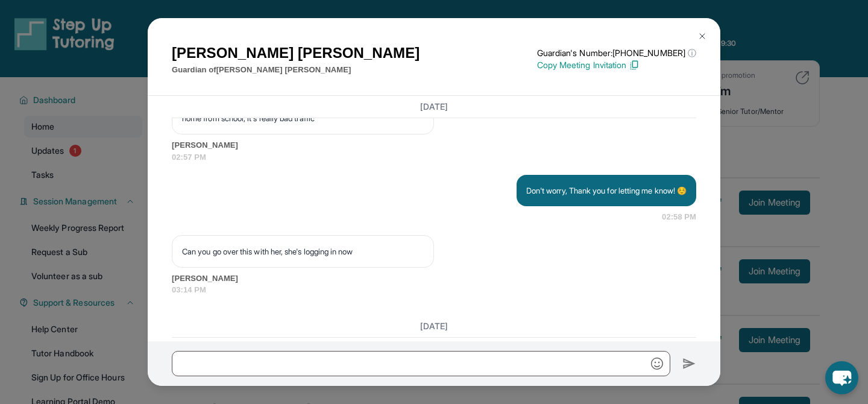 The image size is (868, 404). Describe the element at coordinates (434, 290) in the screenshot. I see `span: 03:14 PM` at that location.